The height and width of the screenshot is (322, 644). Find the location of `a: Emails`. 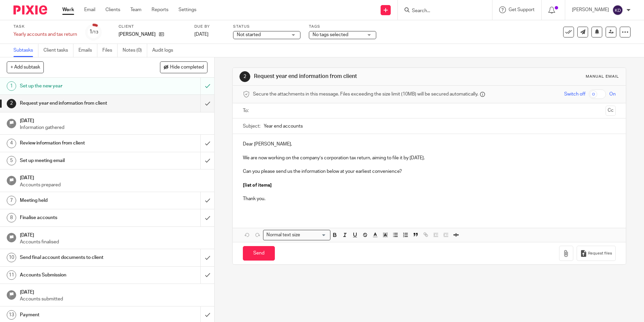

a: Emails is located at coordinates (88, 50).